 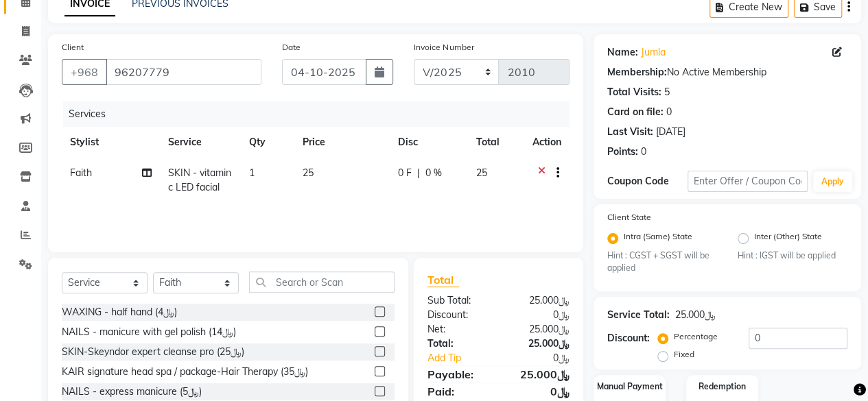 I want to click on span: 1, so click(x=252, y=173).